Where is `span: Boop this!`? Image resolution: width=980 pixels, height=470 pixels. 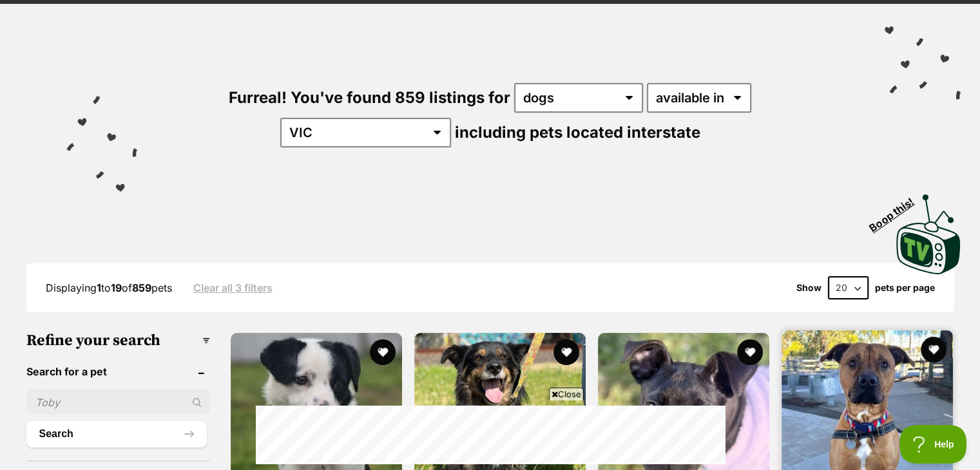 span: Boop this! is located at coordinates (897, 210).